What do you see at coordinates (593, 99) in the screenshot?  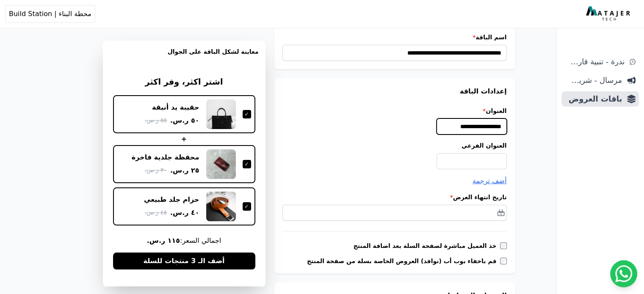 I see `span: باقات العروض` at bounding box center [593, 99].